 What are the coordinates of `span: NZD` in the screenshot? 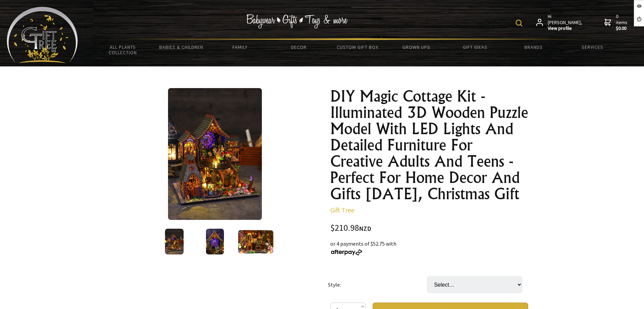 It's located at (365, 229).